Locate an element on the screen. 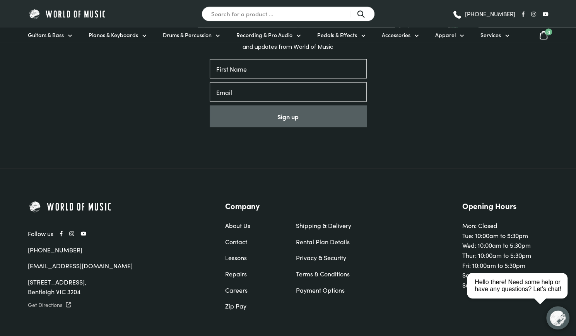  input: Search for a product ... is located at coordinates (288, 14).